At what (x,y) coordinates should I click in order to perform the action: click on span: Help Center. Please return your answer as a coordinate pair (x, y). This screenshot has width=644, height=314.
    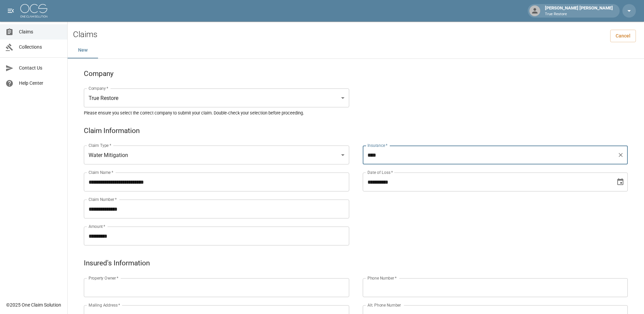
    Looking at the image, I should click on (40, 83).